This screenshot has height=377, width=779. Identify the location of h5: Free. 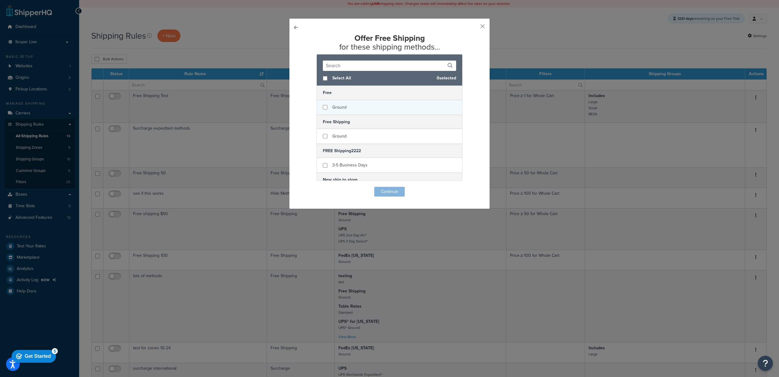
(389, 93).